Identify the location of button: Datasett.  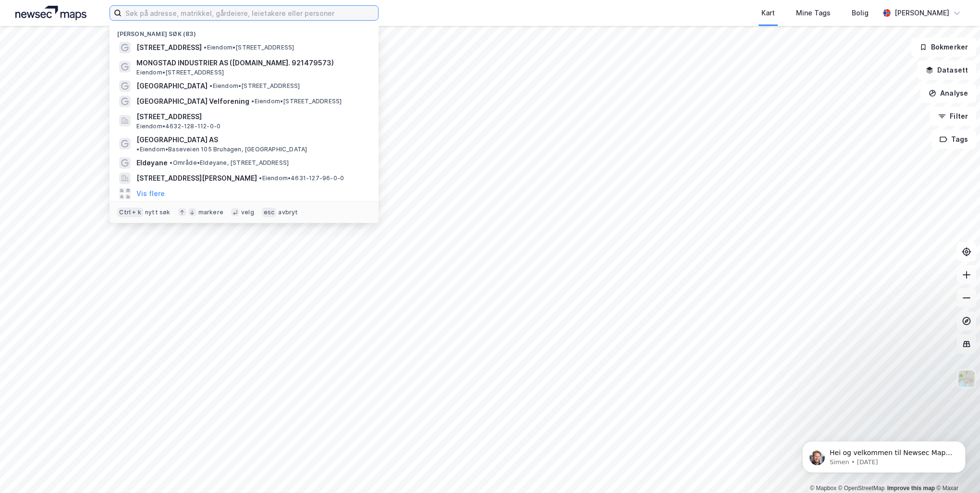
(947, 70).